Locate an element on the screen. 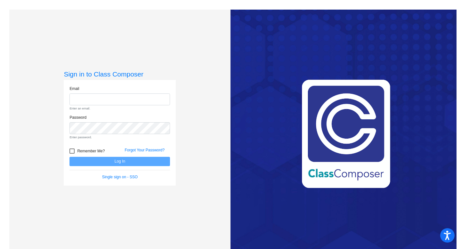 The width and height of the screenshot is (461, 249). h3: Sign in to Class Composer is located at coordinates (120, 74).